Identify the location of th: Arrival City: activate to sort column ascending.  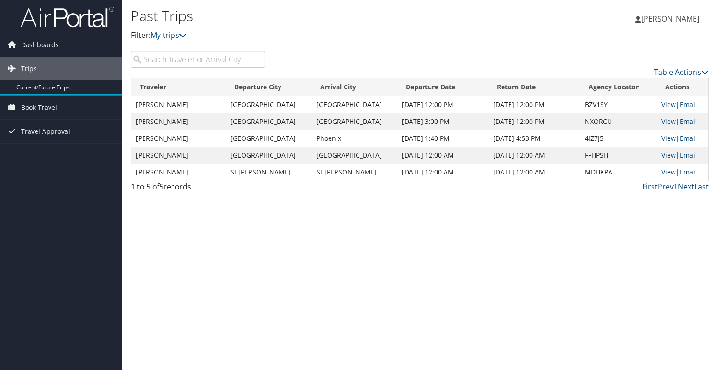
(355, 87).